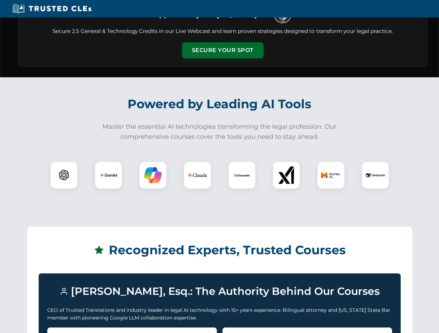 Image resolution: width=439 pixels, height=333 pixels. I want to click on div: DeepSeek, so click(375, 175).